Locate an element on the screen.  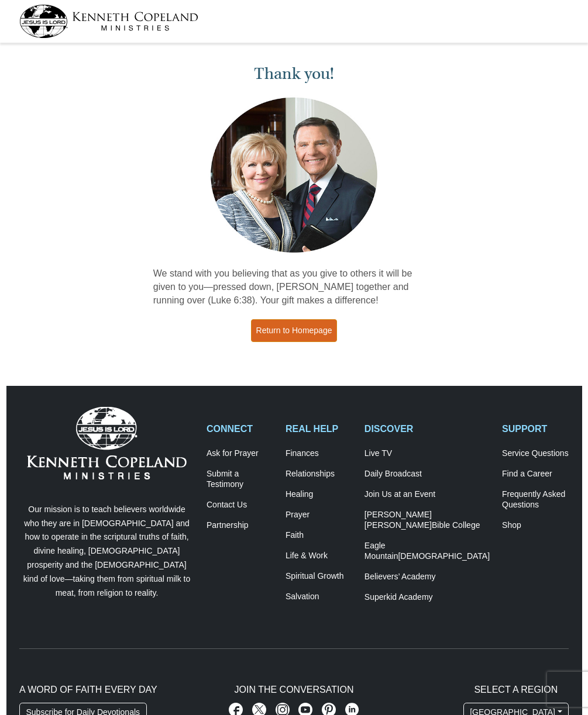
h2: REAL HELP is located at coordinates (319, 428).